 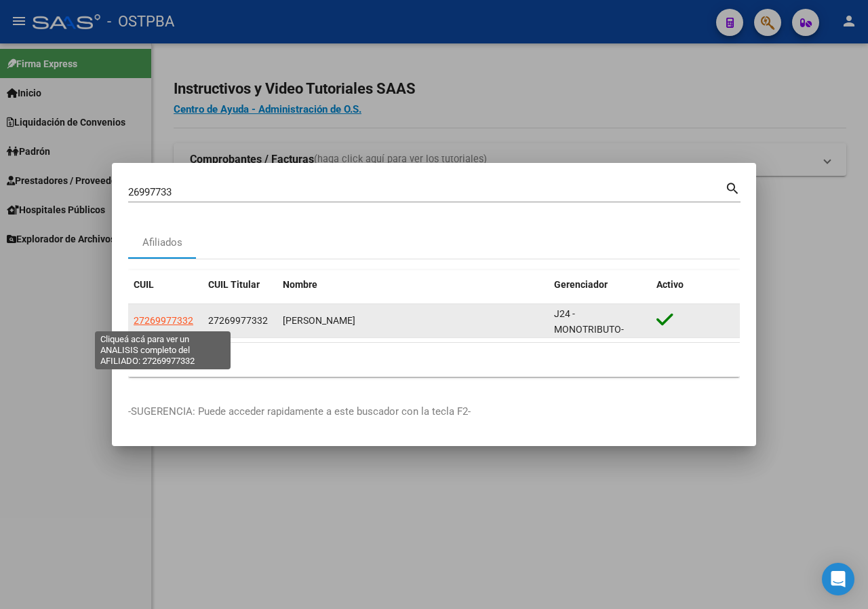 I want to click on span: CUIL Titular, so click(x=234, y=284).